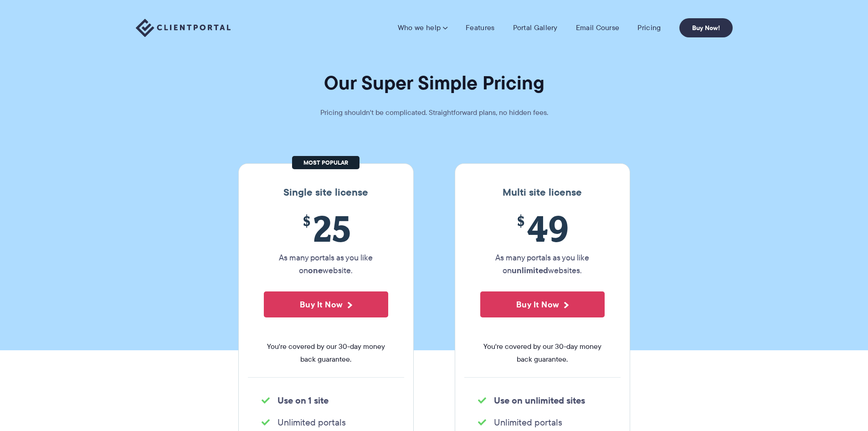 This screenshot has height=431, width=868. What do you see at coordinates (706, 28) in the screenshot?
I see `a: Buy Now!` at bounding box center [706, 28].